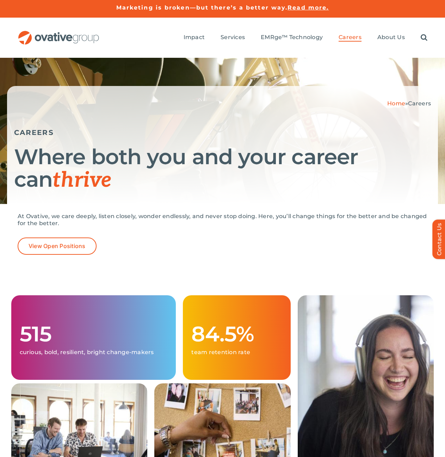 The height and width of the screenshot is (457, 445). What do you see at coordinates (59, 33) in the screenshot?
I see `a: OG_Full_horizontal_RGB` at bounding box center [59, 33].